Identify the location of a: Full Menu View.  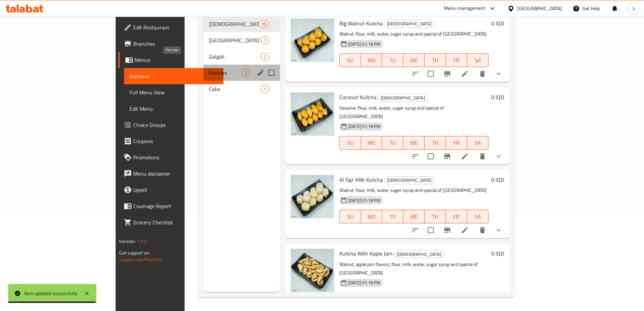
(174, 92).